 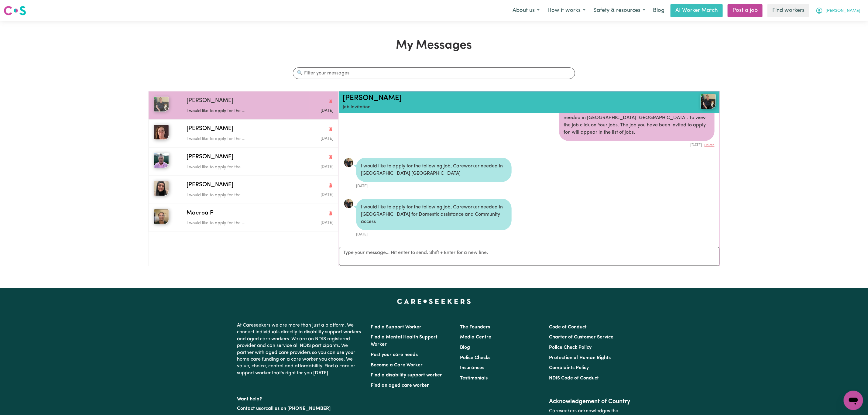 I want to click on a: NDIS Code of Conduct, so click(x=574, y=378).